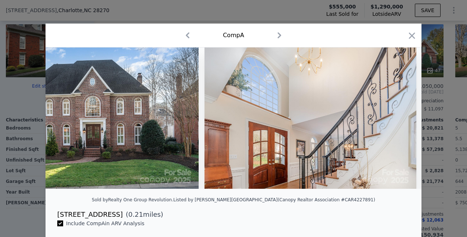 Image resolution: width=467 pixels, height=237 pixels. Describe the element at coordinates (133, 199) in the screenshot. I see `div: Sold by Realty One Group Revolution .` at that location.